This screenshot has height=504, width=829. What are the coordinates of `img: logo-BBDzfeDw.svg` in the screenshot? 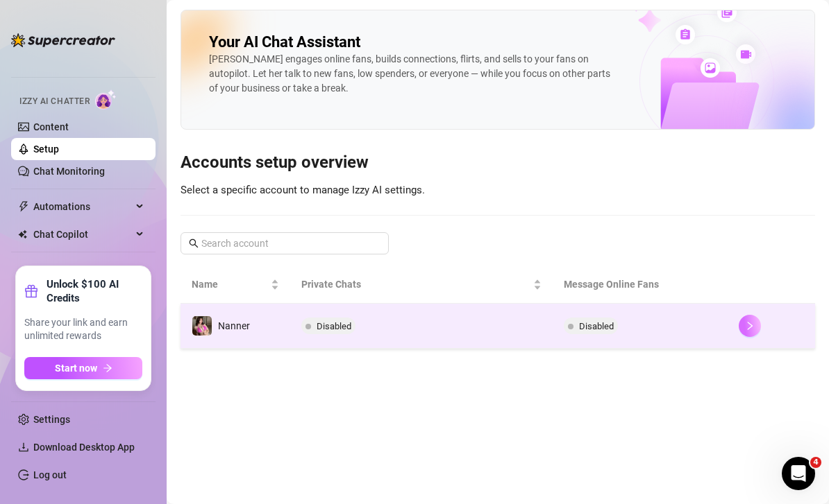 It's located at (63, 41).